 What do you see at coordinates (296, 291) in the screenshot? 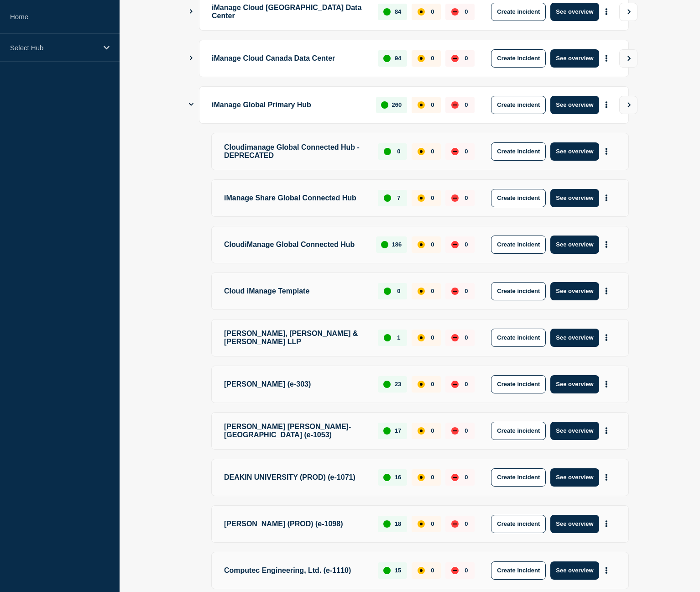
I see `p: Cloud iManage Template` at bounding box center [296, 291].